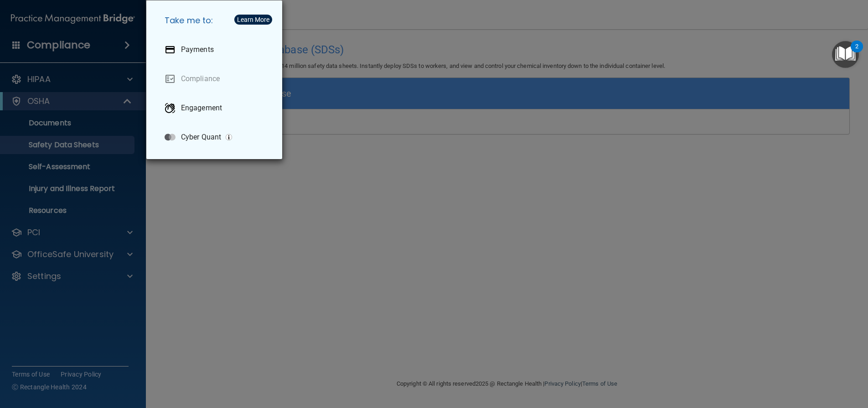 Image resolution: width=868 pixels, height=408 pixels. I want to click on a: Payments, so click(216, 50).